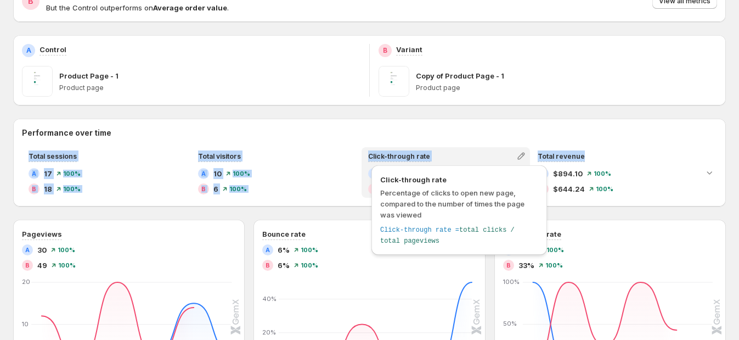 The height and width of the screenshot is (340, 739). Describe the element at coordinates (569, 189) in the screenshot. I see `span: $644.24` at that location.